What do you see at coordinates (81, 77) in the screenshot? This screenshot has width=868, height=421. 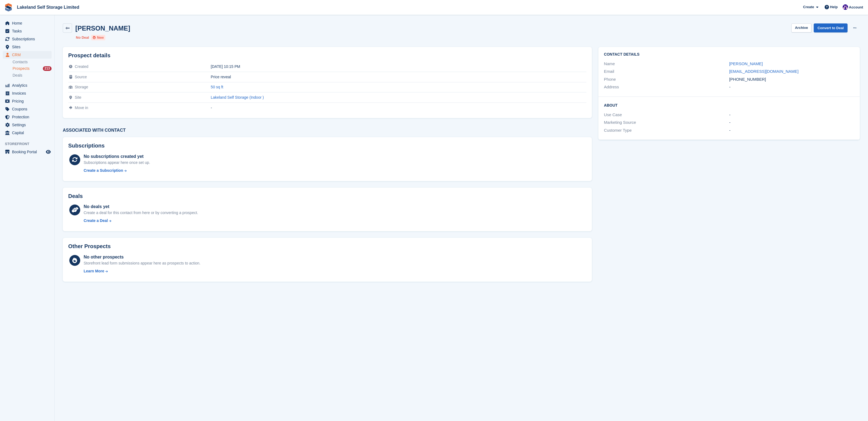 I see `span: Source` at bounding box center [81, 77].